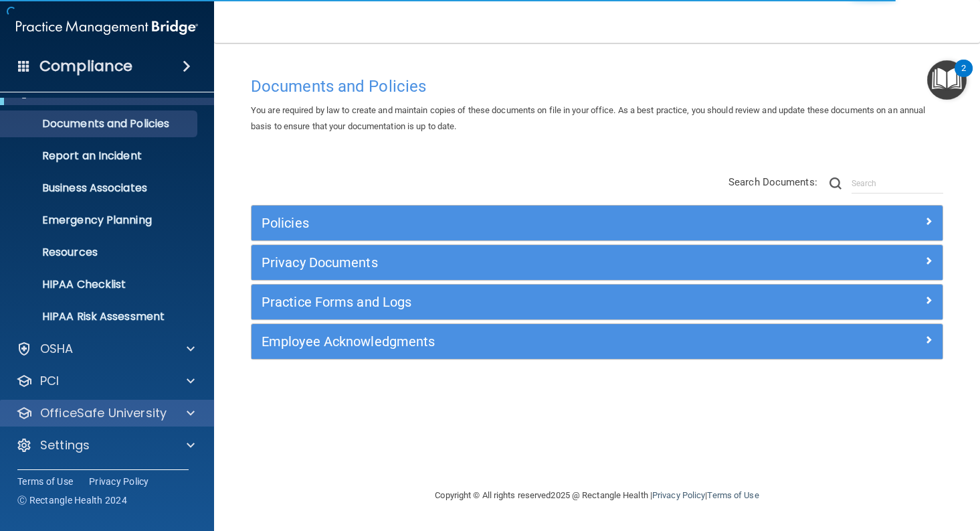  I want to click on h5: Practice Forms and Logs, so click(510, 302).